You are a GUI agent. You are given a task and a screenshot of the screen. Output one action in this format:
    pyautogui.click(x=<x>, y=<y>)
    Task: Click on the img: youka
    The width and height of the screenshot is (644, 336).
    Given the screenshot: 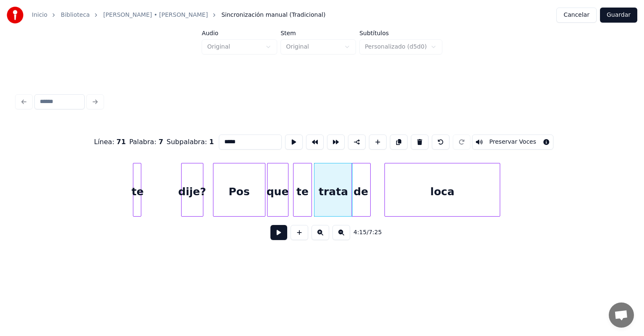 What is the action you would take?
    pyautogui.click(x=15, y=15)
    